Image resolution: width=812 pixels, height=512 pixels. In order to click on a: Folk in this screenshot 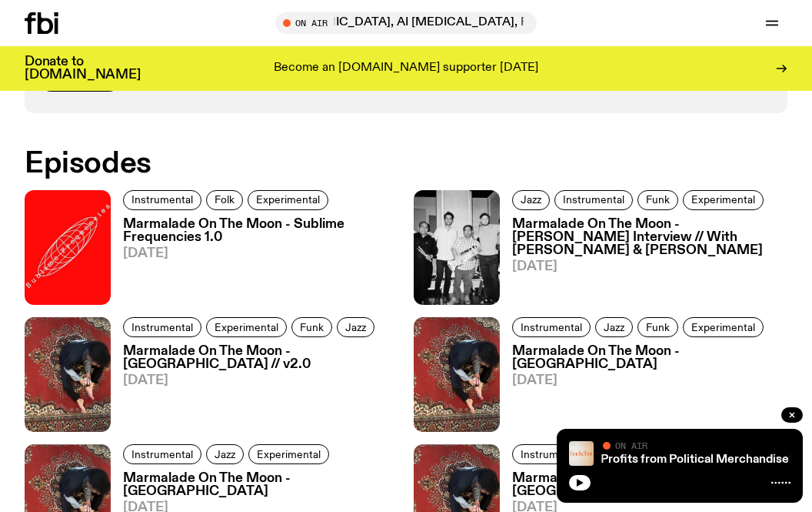, I will do `click(225, 200)`.